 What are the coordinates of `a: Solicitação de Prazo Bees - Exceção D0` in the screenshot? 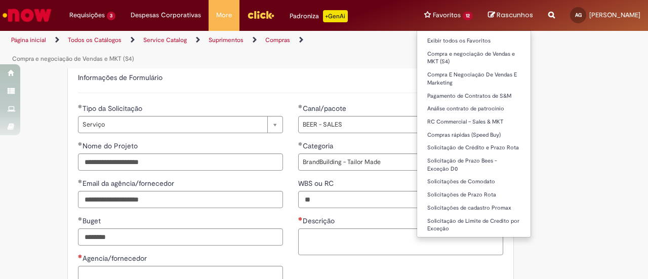 It's located at (474, 165).